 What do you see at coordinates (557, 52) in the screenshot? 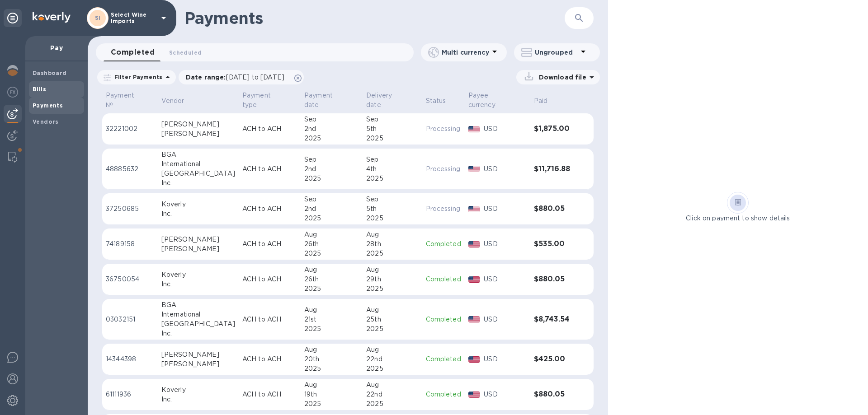
I see `p: Ungrouped` at bounding box center [557, 52].